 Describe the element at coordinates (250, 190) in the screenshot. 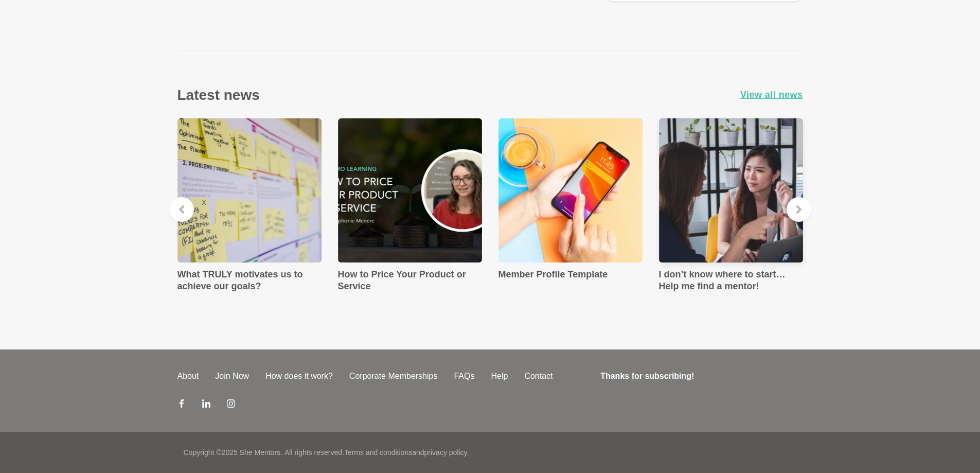

I see `img: What TRULY motivates us to achieve our goals?` at that location.